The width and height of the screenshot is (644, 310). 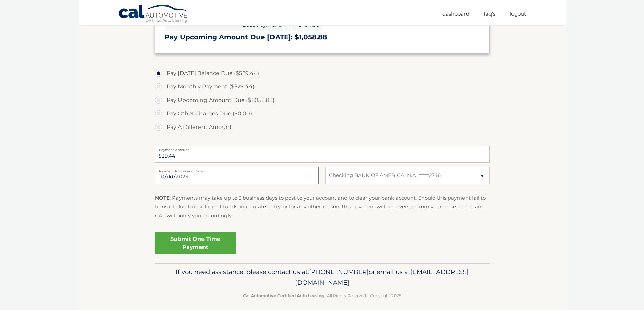 I want to click on a: FAQ's, so click(x=489, y=14).